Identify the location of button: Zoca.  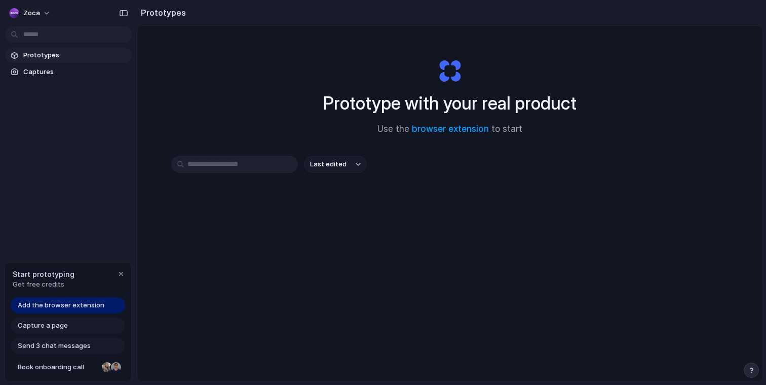
(30, 13).